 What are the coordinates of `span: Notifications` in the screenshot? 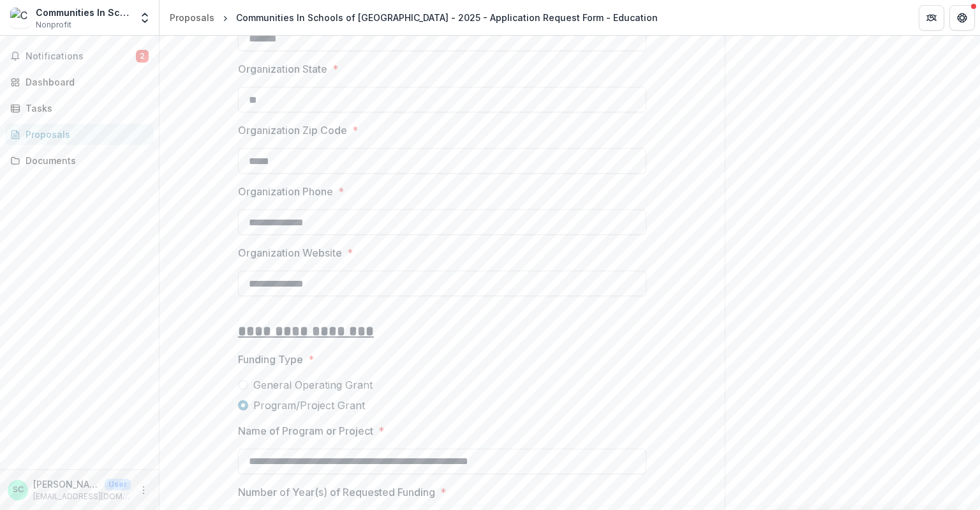 It's located at (80, 56).